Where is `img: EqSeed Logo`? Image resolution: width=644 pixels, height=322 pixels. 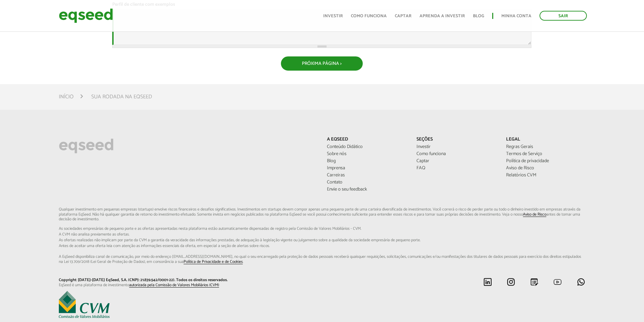
img: EqSeed Logo is located at coordinates (86, 146).